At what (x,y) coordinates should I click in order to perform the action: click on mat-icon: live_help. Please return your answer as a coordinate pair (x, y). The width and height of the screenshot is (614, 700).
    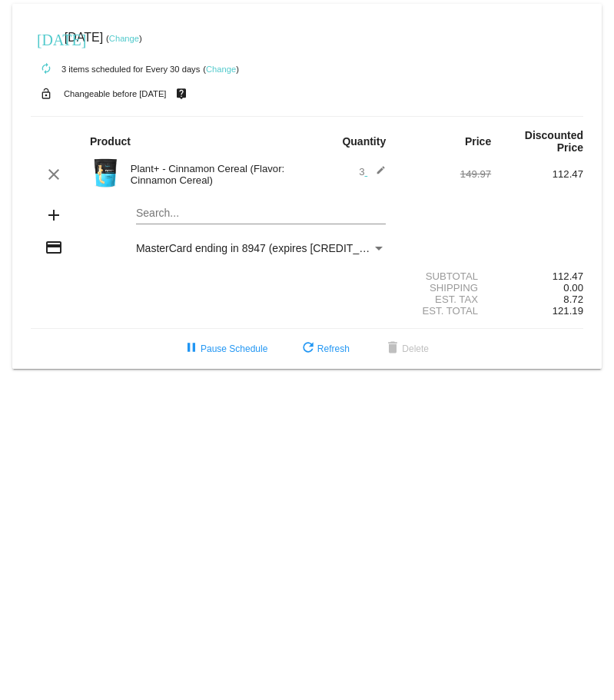
    Looking at the image, I should click on (181, 94).